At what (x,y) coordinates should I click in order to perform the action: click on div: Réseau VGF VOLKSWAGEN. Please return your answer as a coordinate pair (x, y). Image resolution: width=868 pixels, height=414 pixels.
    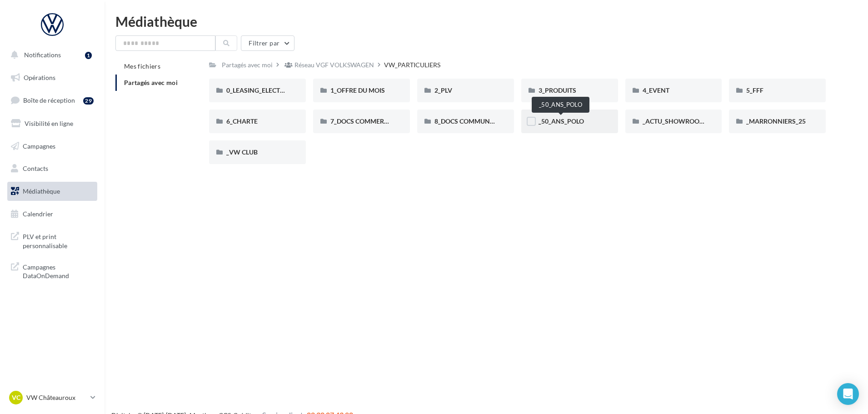
    Looking at the image, I should click on (334, 65).